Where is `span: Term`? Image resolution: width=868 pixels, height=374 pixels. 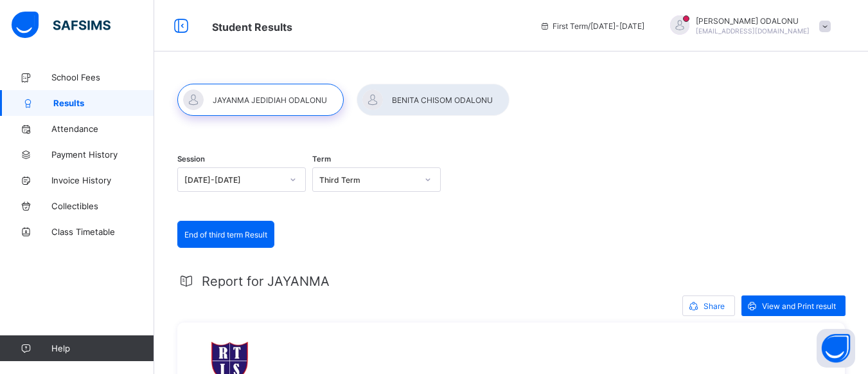
span: Term is located at coordinates (321, 159).